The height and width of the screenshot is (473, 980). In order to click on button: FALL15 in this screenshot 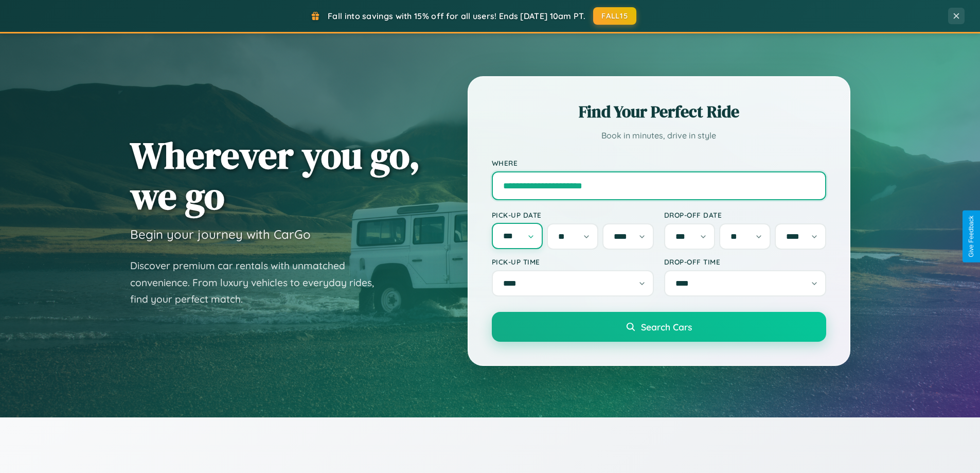, I will do `click(615, 16)`.